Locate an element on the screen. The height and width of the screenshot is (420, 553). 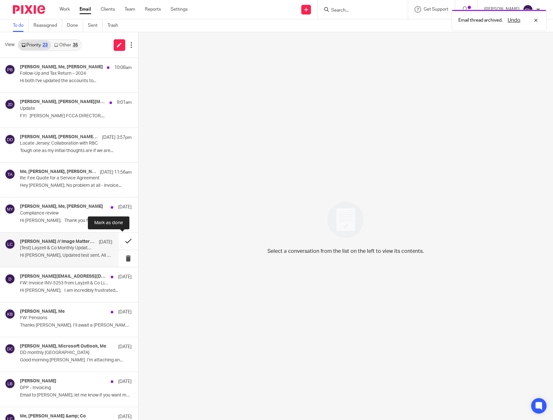
a: Trash is located at coordinates (115, 25).